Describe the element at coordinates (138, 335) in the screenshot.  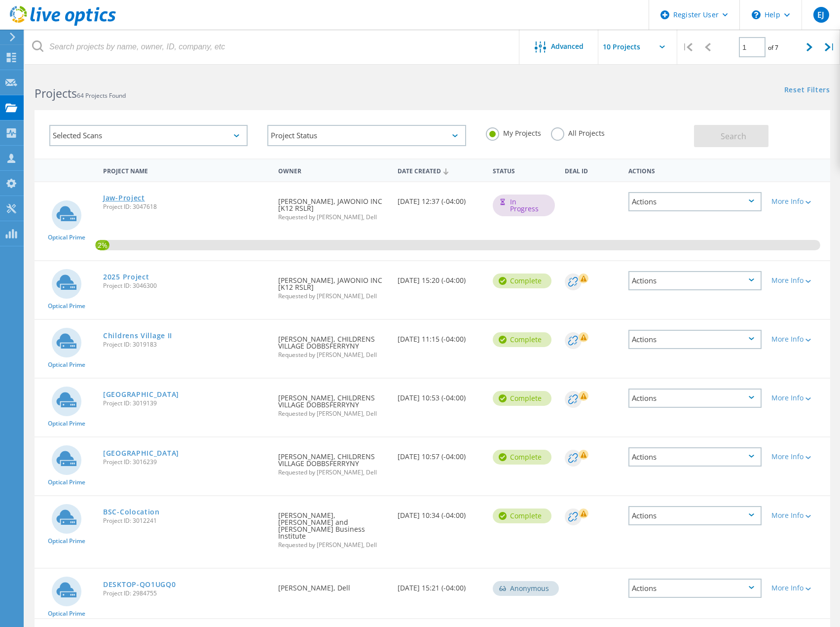
I see `a: Childrens Village II` at that location.